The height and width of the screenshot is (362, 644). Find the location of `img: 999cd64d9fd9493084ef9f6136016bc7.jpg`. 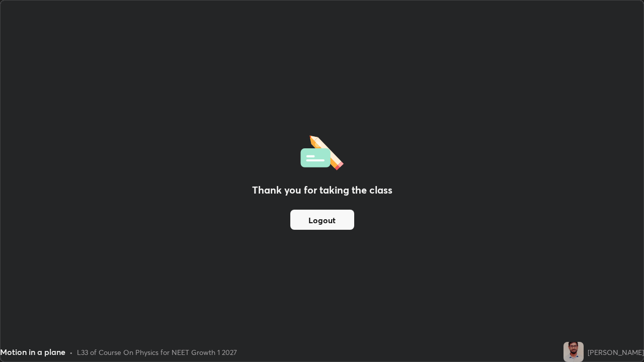

img: 999cd64d9fd9493084ef9f6136016bc7.jpg is located at coordinates (574, 352).